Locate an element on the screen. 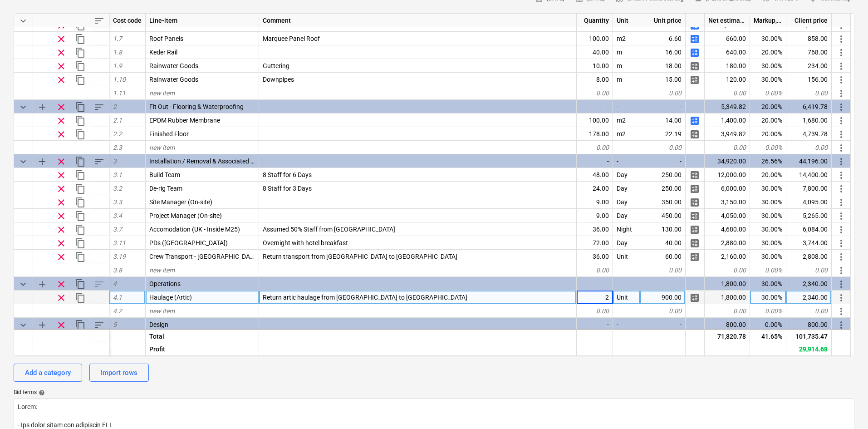 The image size is (868, 429). span: 2.2 is located at coordinates (117, 134).